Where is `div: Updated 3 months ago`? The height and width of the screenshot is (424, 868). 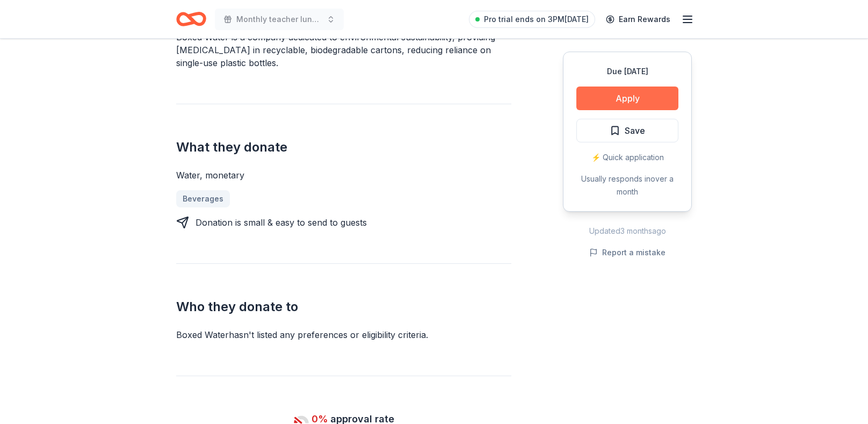 div: Updated 3 months ago is located at coordinates (627, 231).